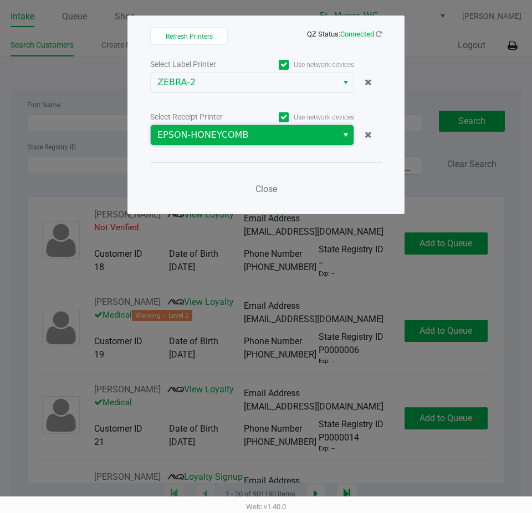  Describe the element at coordinates (189, 36) in the screenshot. I see `button: Refresh Printers` at that location.